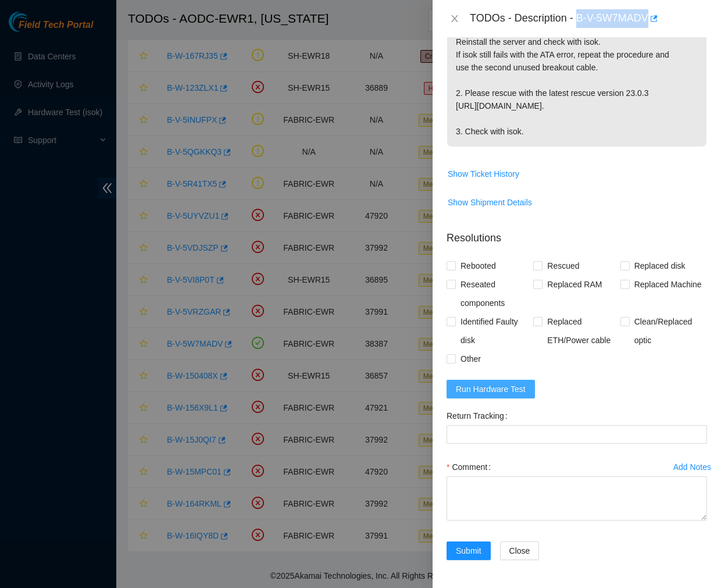 The image size is (721, 588). What do you see at coordinates (668, 284) in the screenshot?
I see `span: Replaced Machine` at bounding box center [668, 284].